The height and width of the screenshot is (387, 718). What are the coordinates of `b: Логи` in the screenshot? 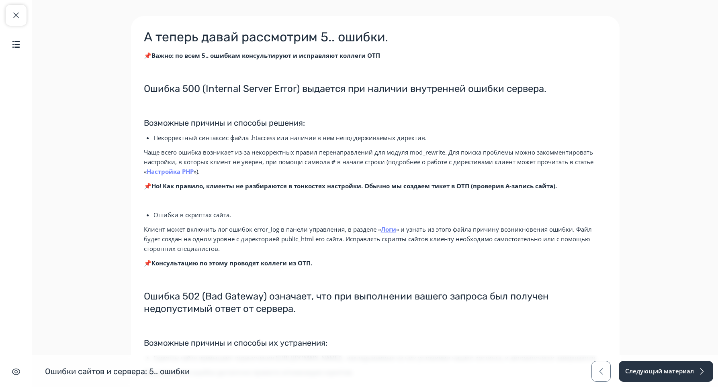 It's located at (389, 229).